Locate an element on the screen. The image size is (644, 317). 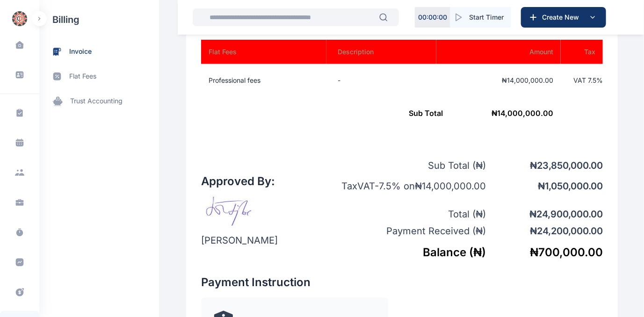
th: Tax is located at coordinates (582, 52).